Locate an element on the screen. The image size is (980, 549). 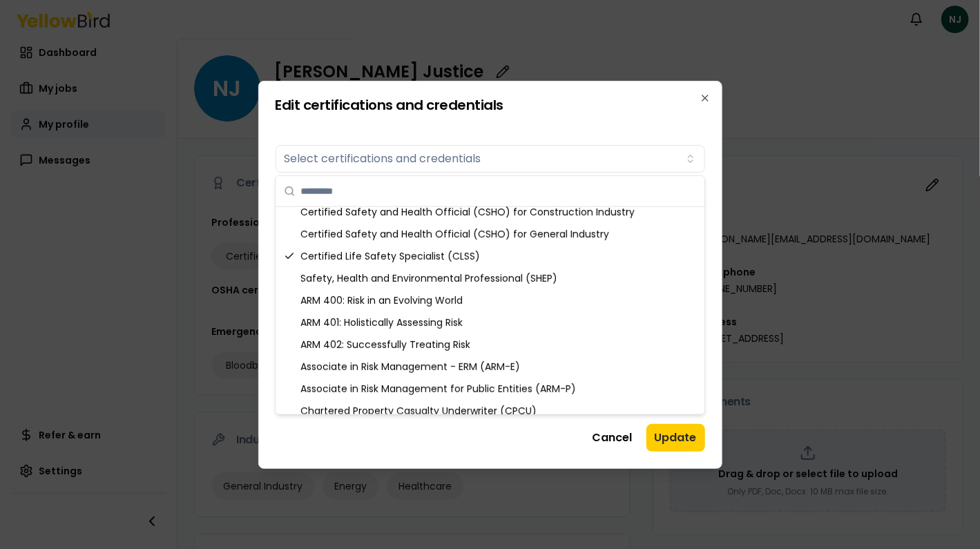
div: ARM 400: Risk in an Evolving World is located at coordinates (490, 301).